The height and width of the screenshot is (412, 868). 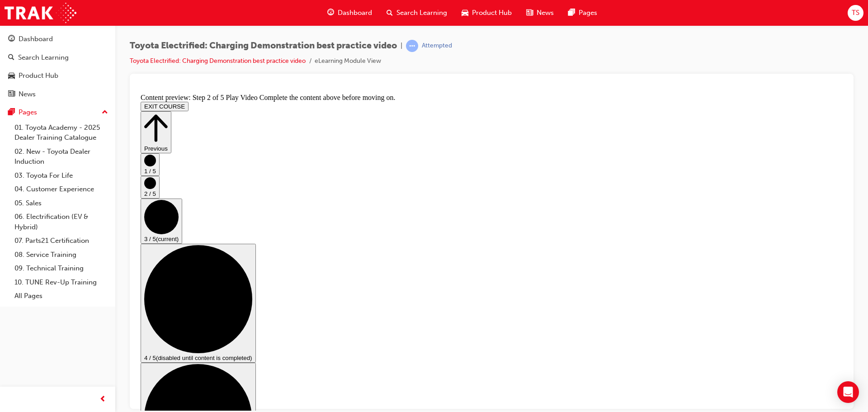 I want to click on li: eLearning Module View, so click(x=348, y=61).